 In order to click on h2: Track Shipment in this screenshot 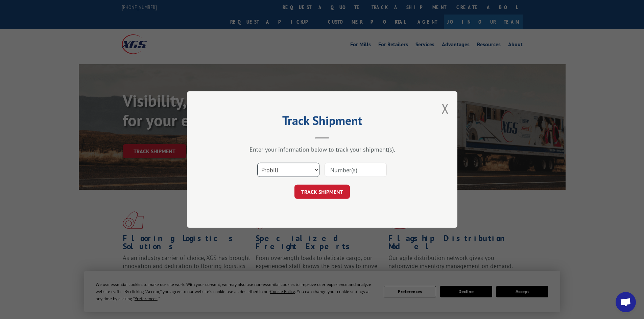, I will do `click(322, 122)`.